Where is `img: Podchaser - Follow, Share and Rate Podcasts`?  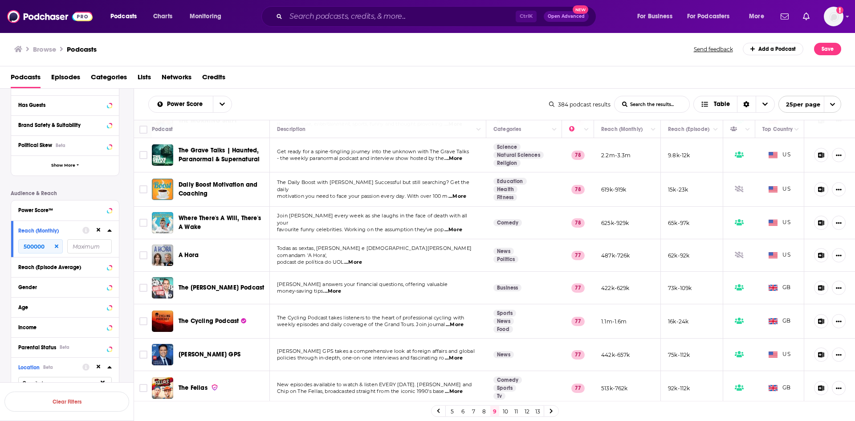 img: Podchaser - Follow, Share and Rate Podcasts is located at coordinates (50, 16).